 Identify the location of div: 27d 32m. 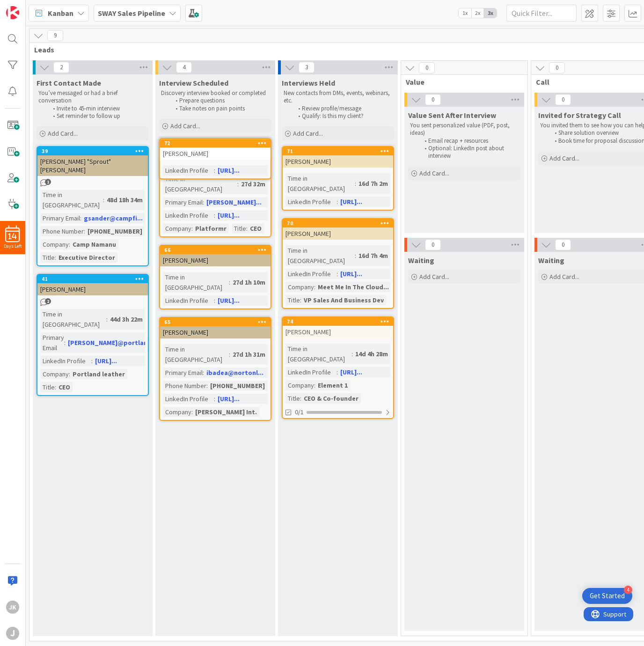
(253, 184).